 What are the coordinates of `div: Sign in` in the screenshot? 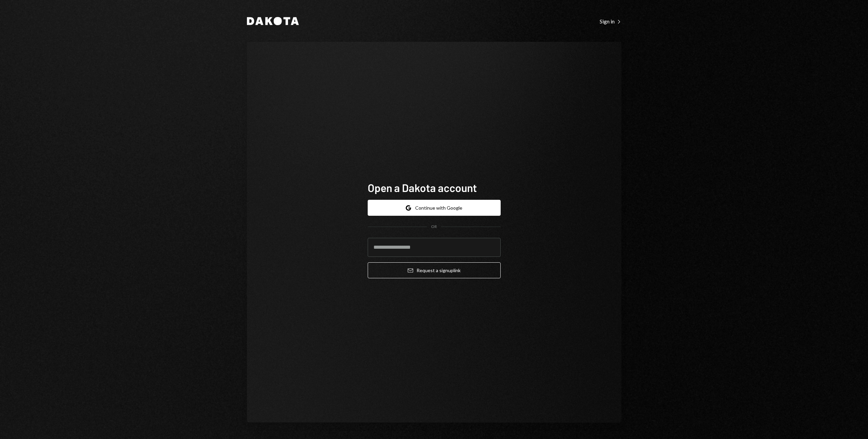 It's located at (611, 21).